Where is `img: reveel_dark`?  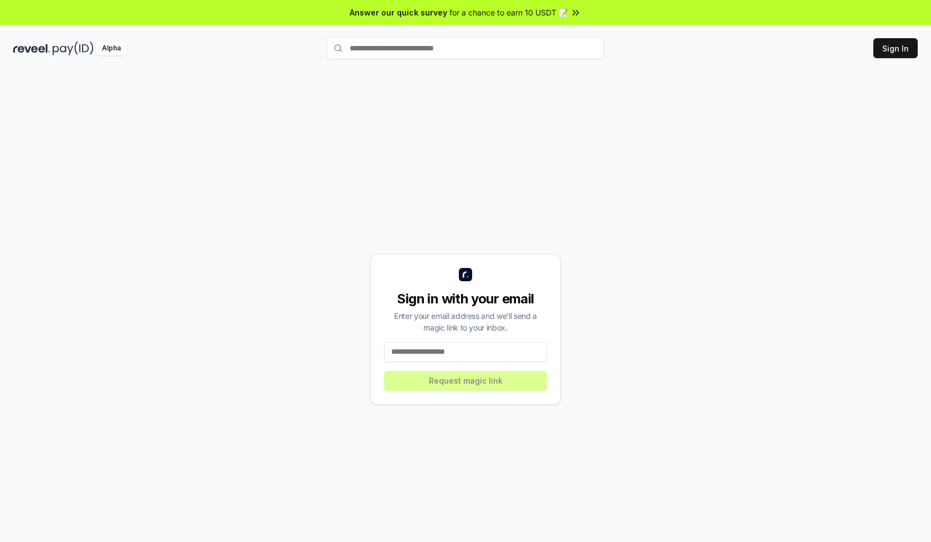
img: reveel_dark is located at coordinates (32, 48).